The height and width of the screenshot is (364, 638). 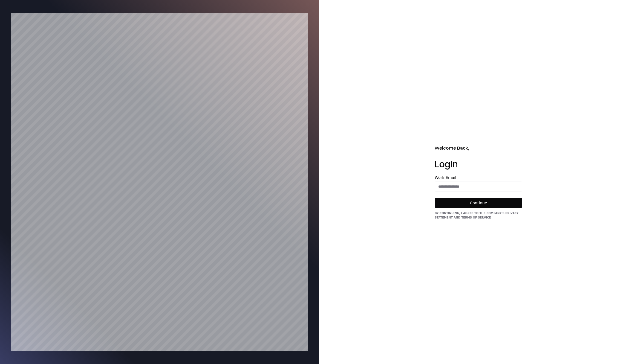 I want to click on button: Continue, so click(x=478, y=203).